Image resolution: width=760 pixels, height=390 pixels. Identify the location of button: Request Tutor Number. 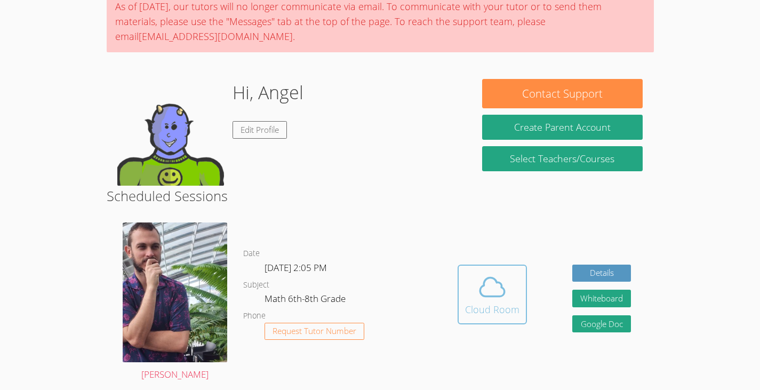
(314, 331).